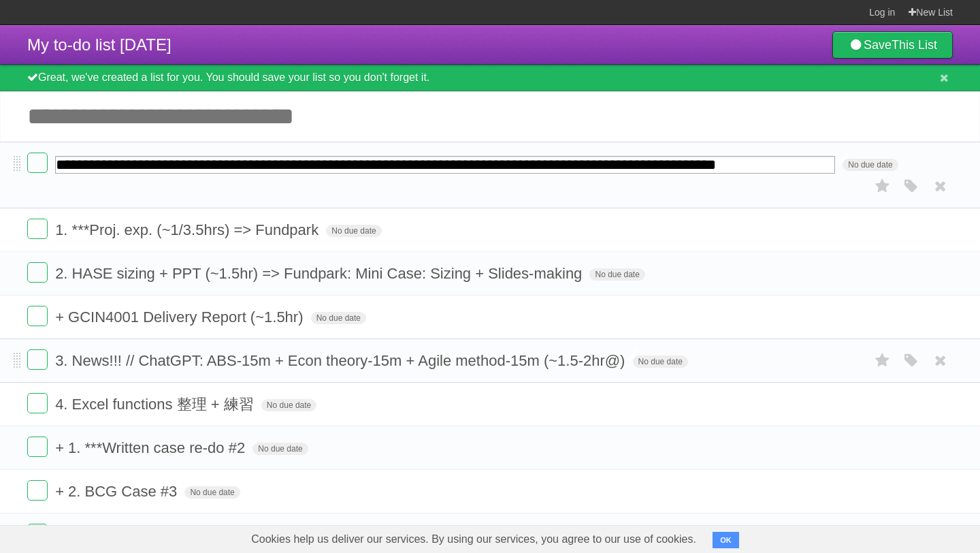 Image resolution: width=980 pixels, height=553 pixels. What do you see at coordinates (118, 491) in the screenshot?
I see `span: + 2. BCG Case #3` at bounding box center [118, 491].